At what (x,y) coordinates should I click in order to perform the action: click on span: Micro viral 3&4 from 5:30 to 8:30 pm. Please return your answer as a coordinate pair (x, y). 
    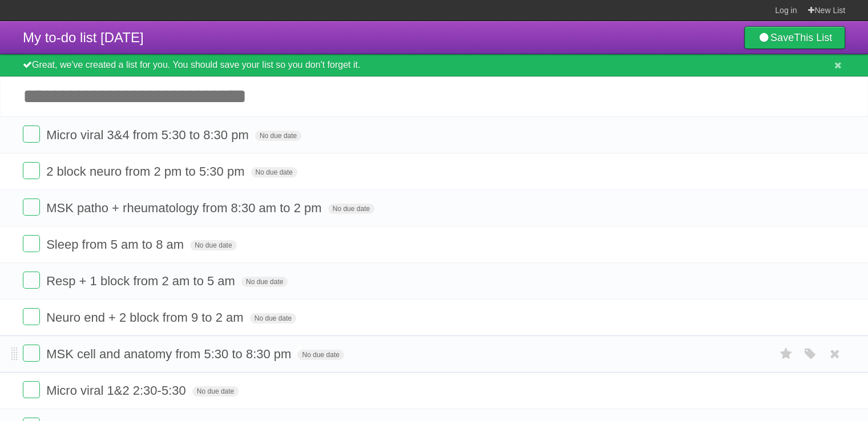
    Looking at the image, I should click on (149, 135).